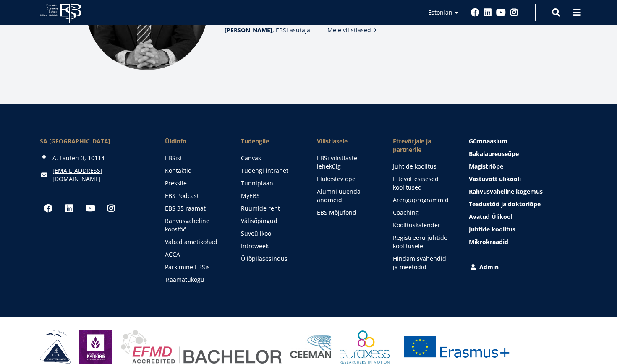 The image size is (617, 364). Describe the element at coordinates (311, 347) in the screenshot. I see `img: Ceeman` at that location.